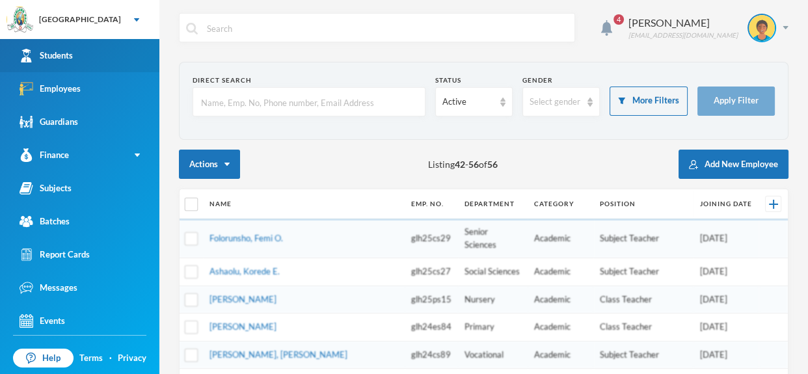 The height and width of the screenshot is (374, 808). Describe the element at coordinates (44, 155) in the screenshot. I see `div: Finance` at that location.